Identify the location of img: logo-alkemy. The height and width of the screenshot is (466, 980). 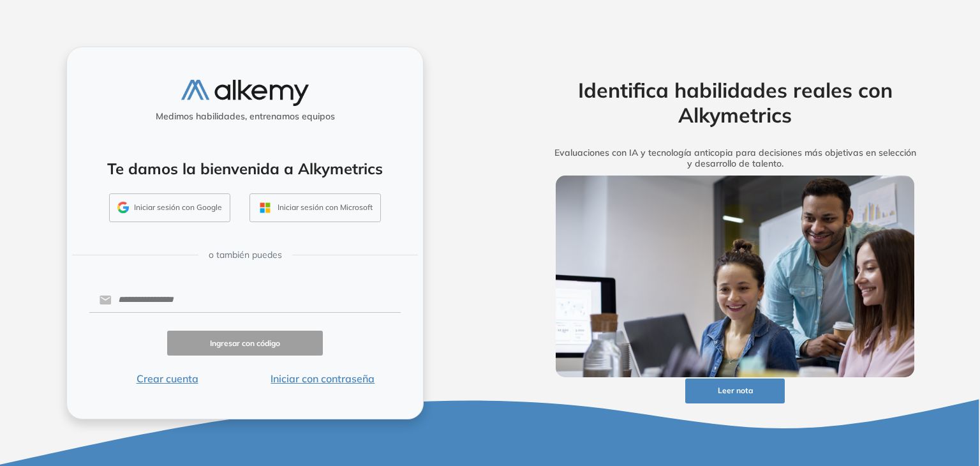
(245, 93).